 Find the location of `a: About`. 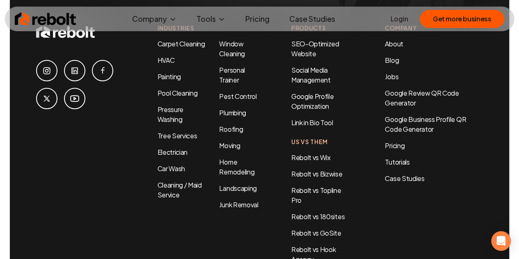

a: About is located at coordinates (394, 43).